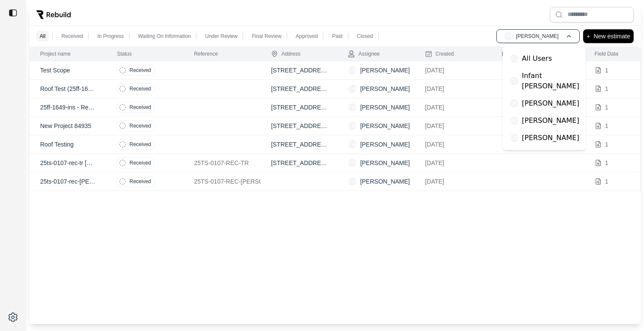  What do you see at coordinates (54, 15) in the screenshot?
I see `img: Rebuild` at bounding box center [54, 15].